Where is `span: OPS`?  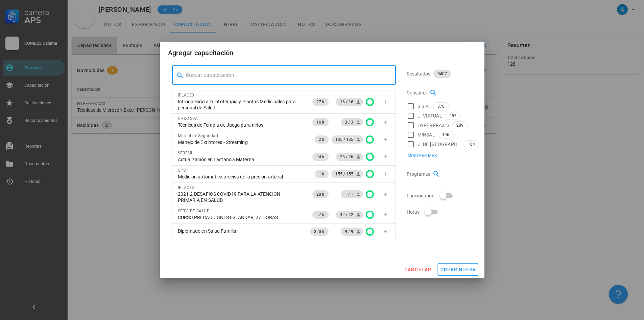 span: OPS is located at coordinates (182, 170).